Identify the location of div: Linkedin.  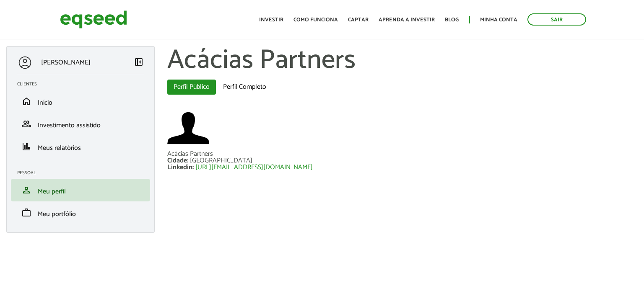
(181, 168).